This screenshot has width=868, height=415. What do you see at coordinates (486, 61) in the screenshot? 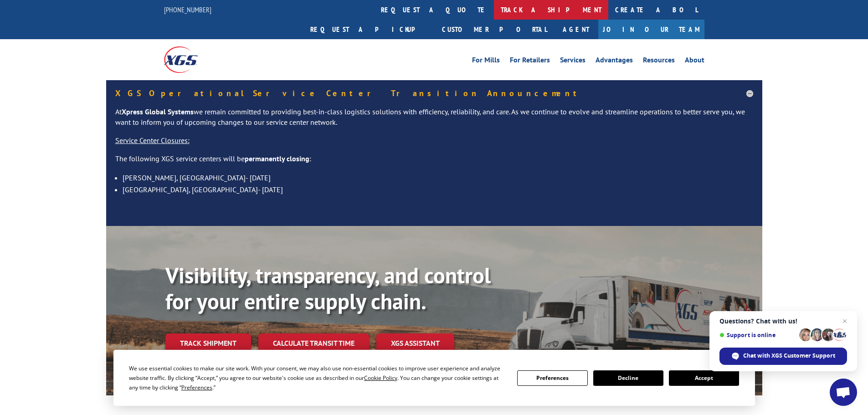
I see `a: For Mills` at bounding box center [486, 61].